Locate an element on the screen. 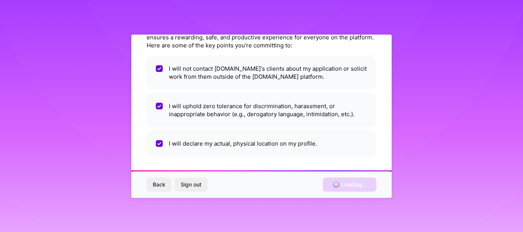  span: Back is located at coordinates (159, 185).